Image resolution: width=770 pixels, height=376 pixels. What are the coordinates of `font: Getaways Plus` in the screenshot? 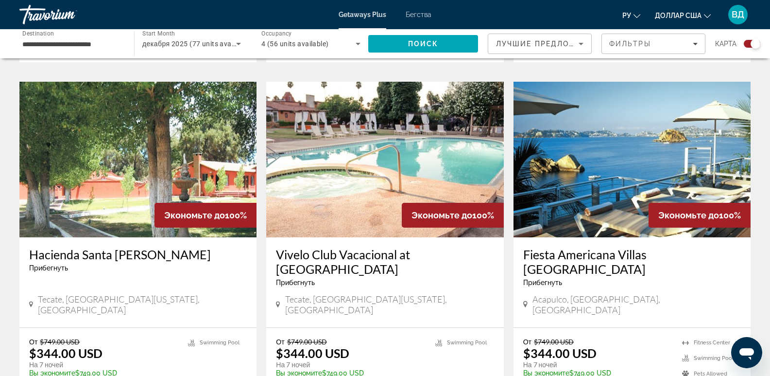 It's located at (362, 15).